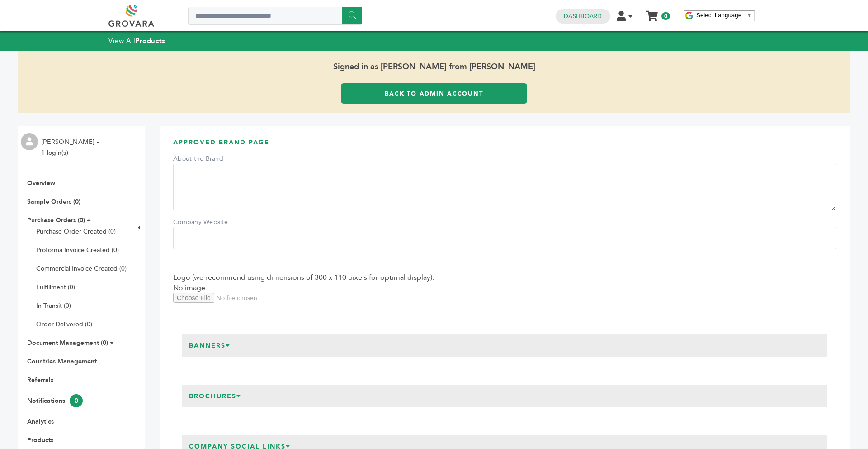 The width and height of the screenshot is (868, 449). Describe the element at coordinates (53, 202) in the screenshot. I see `a: Sample Orders (0)` at that location.